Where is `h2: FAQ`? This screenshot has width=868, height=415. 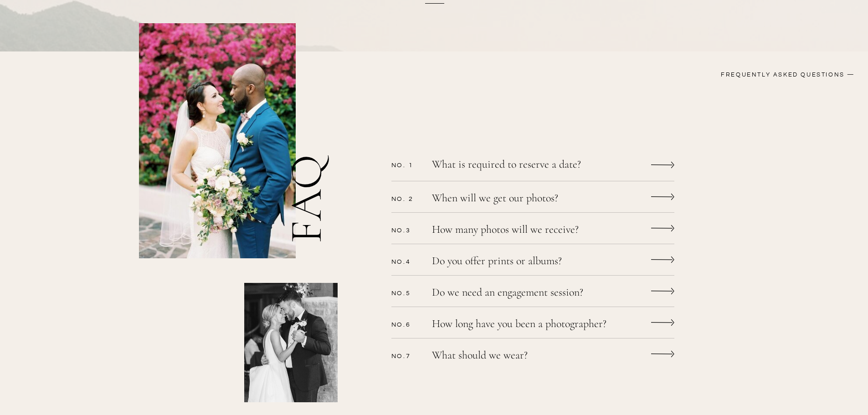
h2: FAQ is located at coordinates (311, 160).